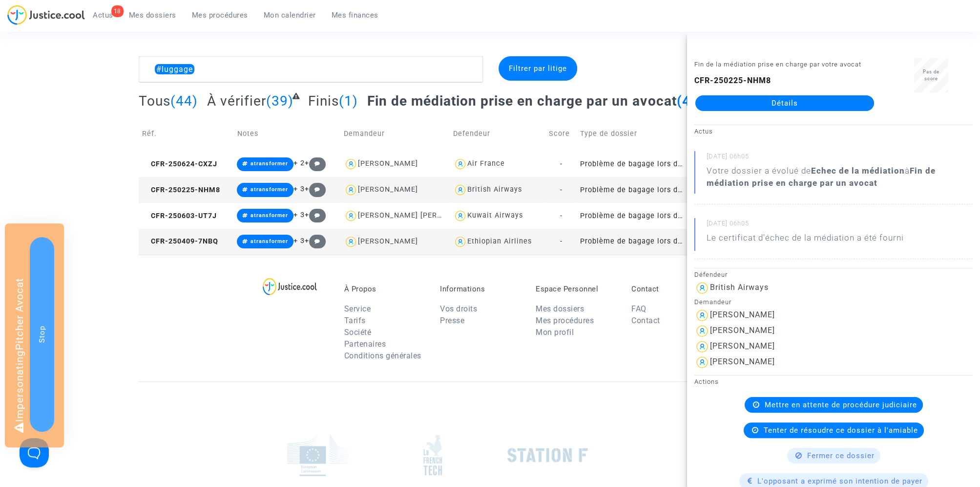 This screenshot has height=487, width=980. I want to click on a: Détails, so click(784, 103).